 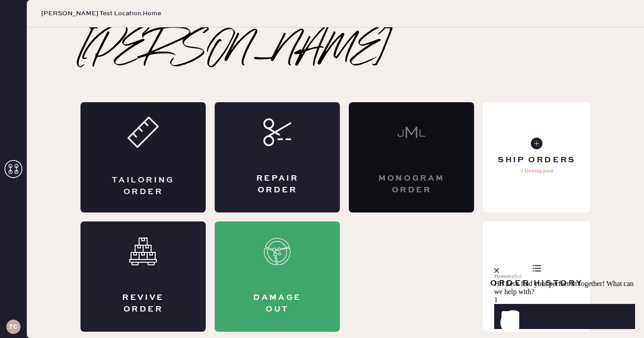 I want to click on div: Monogram Order, so click(x=412, y=184).